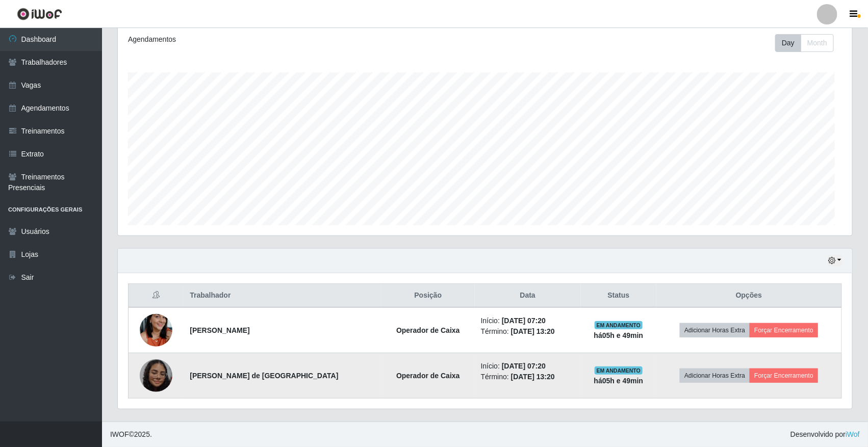 Image resolution: width=868 pixels, height=447 pixels. Describe the element at coordinates (428, 295) in the screenshot. I see `th: Posição` at that location.